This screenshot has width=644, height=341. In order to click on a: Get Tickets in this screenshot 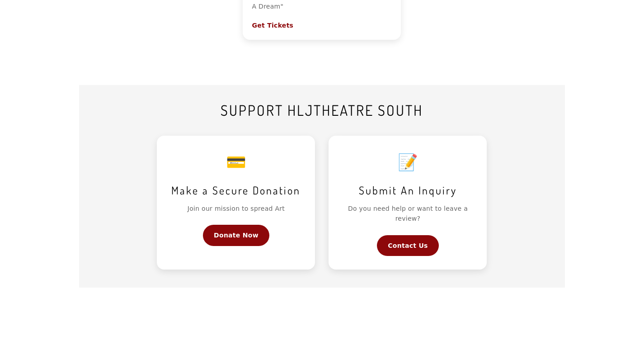, I will do `click(273, 25)`.